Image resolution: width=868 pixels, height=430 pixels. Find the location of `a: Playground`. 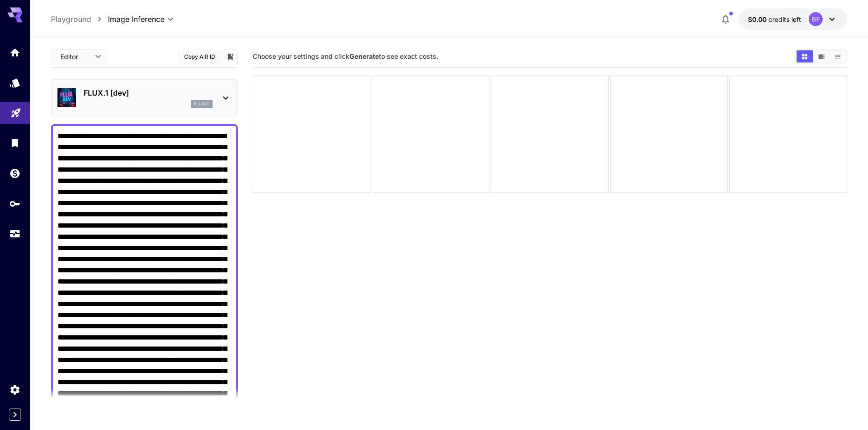

a: Playground is located at coordinates (71, 19).